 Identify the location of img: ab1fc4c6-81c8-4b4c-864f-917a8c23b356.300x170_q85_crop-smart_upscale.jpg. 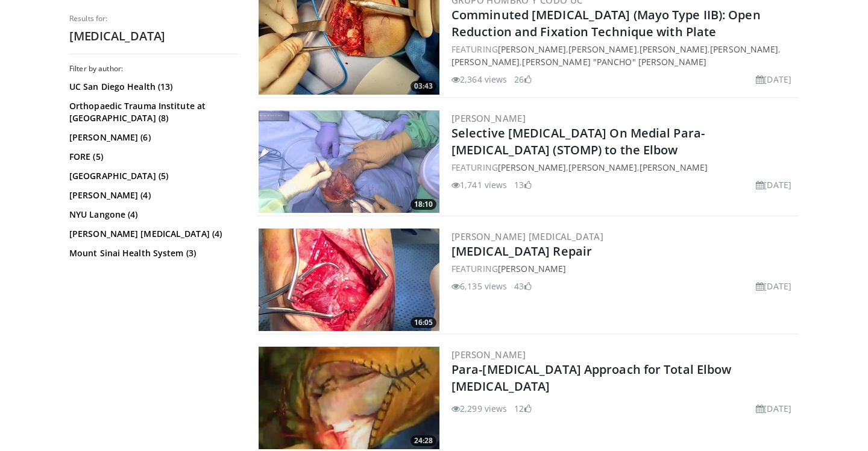
(349, 280).